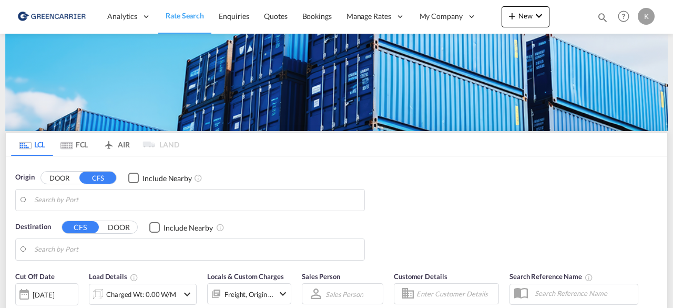 This screenshot has height=308, width=673. What do you see at coordinates (114, 276) in the screenshot?
I see `span: Load Details` at bounding box center [114, 276].